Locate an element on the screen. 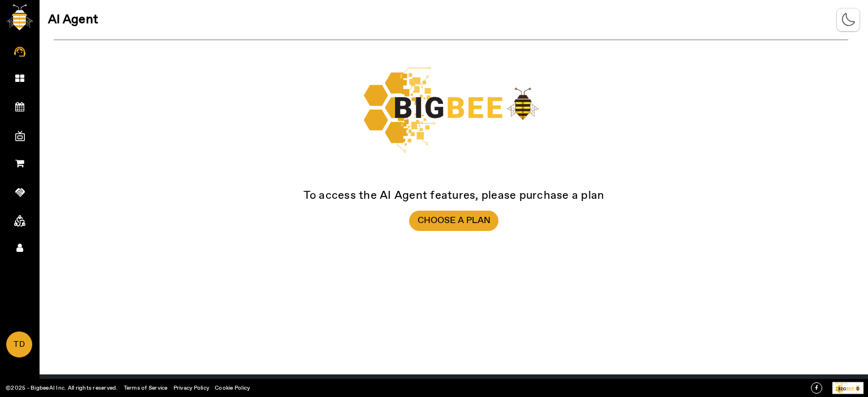 The width and height of the screenshot is (868, 397). img: bigbee-logo.png is located at coordinates (20, 18).